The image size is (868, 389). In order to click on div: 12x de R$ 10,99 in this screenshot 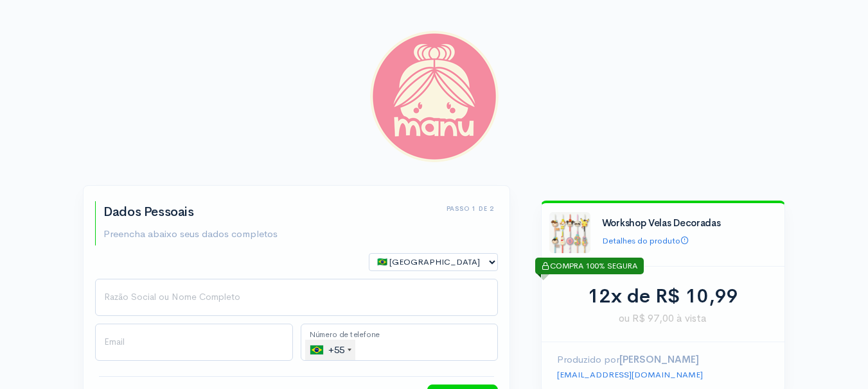, I will do `click(663, 296)`.